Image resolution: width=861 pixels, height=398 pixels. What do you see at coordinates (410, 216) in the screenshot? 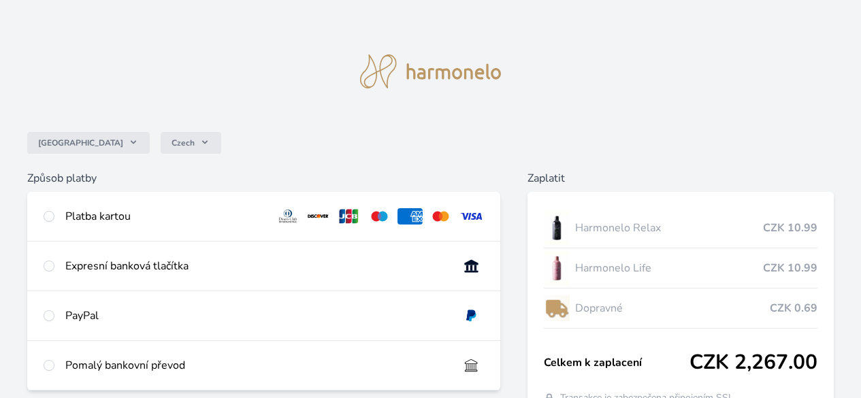
I see `img: amex.svg` at bounding box center [410, 216].